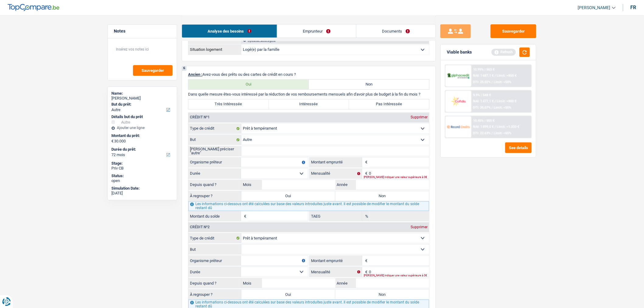 This screenshot has height=308, width=644. I want to click on div: Stage:, so click(142, 163).